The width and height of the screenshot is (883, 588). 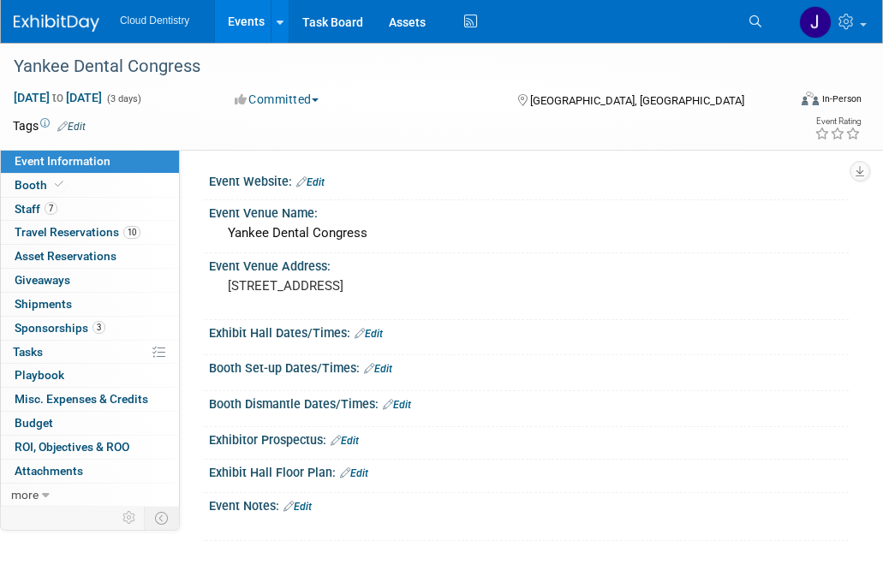 What do you see at coordinates (28, 352) in the screenshot?
I see `span: Tasks` at bounding box center [28, 352].